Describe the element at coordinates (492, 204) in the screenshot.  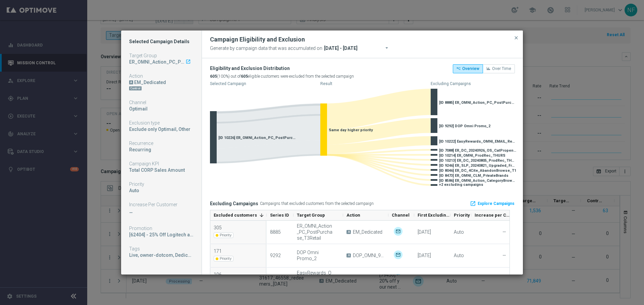
I see `a: launchExplore Campaigns` at that location.